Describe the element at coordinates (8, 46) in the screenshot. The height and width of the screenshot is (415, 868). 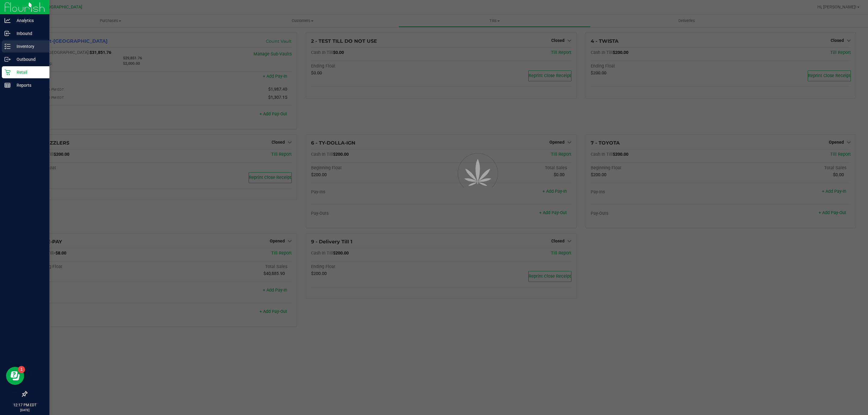
I see `inline-svg: Inventory` at that location.